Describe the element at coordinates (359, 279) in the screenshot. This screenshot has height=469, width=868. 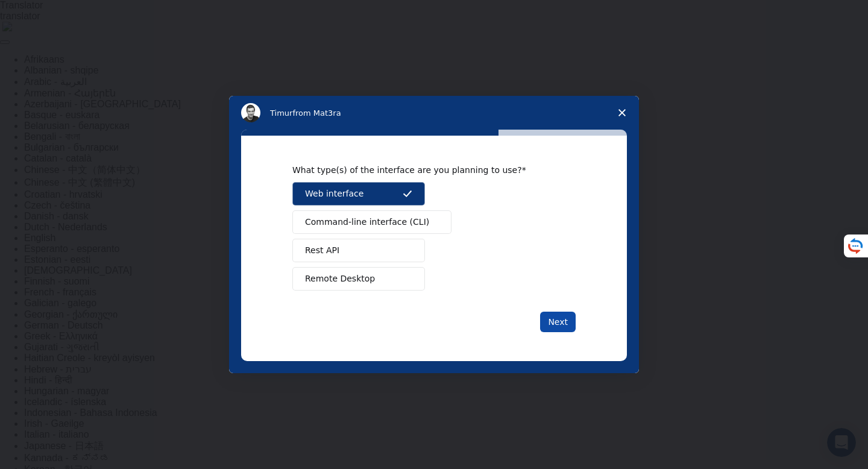
I see `button: Remote Desktop` at that location.